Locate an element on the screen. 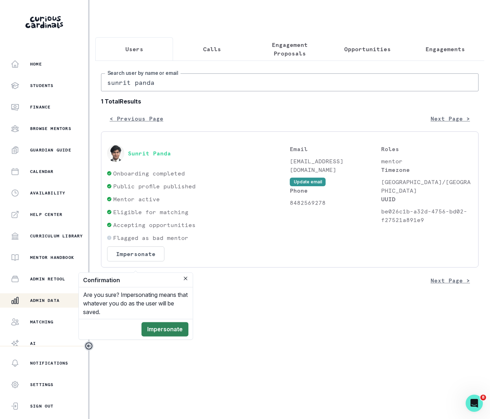  img: Curious Cardinals Logo is located at coordinates (44, 22).